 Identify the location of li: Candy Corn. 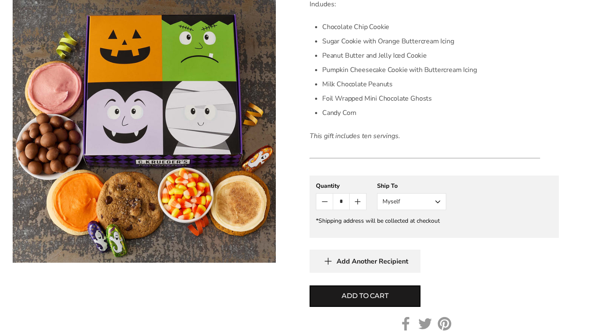
(431, 113).